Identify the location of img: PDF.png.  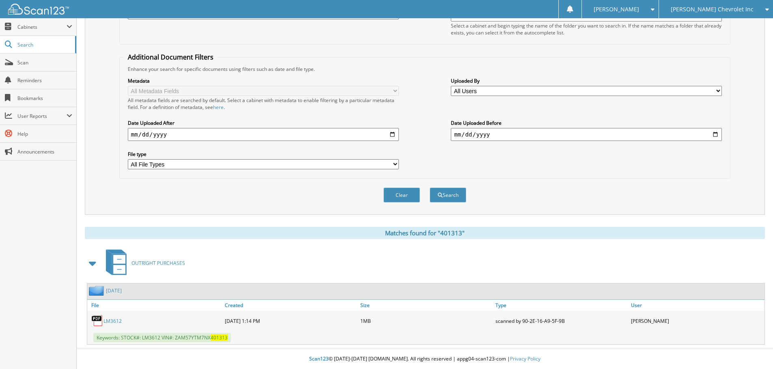
(97, 321).